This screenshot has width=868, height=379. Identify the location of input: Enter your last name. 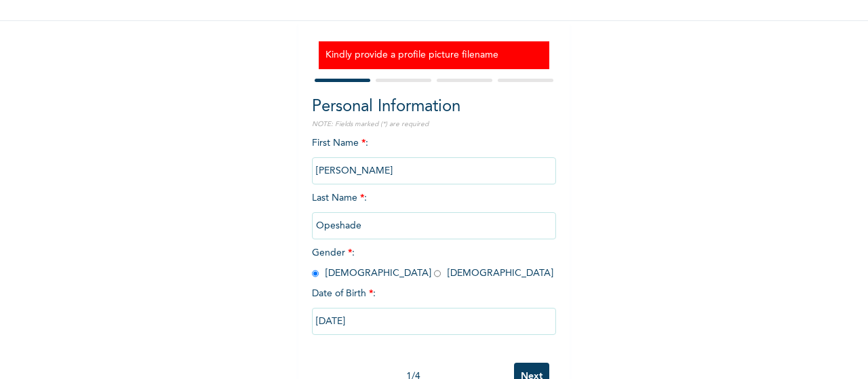
(434, 226).